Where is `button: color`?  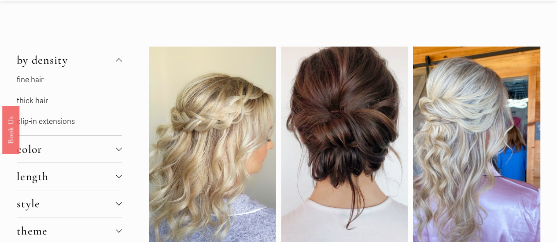
button: color is located at coordinates (69, 149).